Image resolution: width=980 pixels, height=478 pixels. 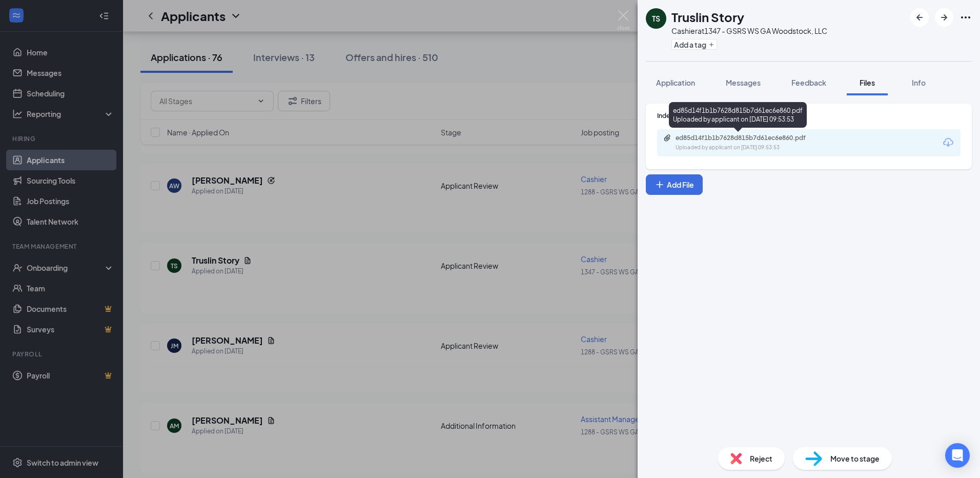 What do you see at coordinates (762, 458) in the screenshot?
I see `span: Reject` at bounding box center [762, 458].